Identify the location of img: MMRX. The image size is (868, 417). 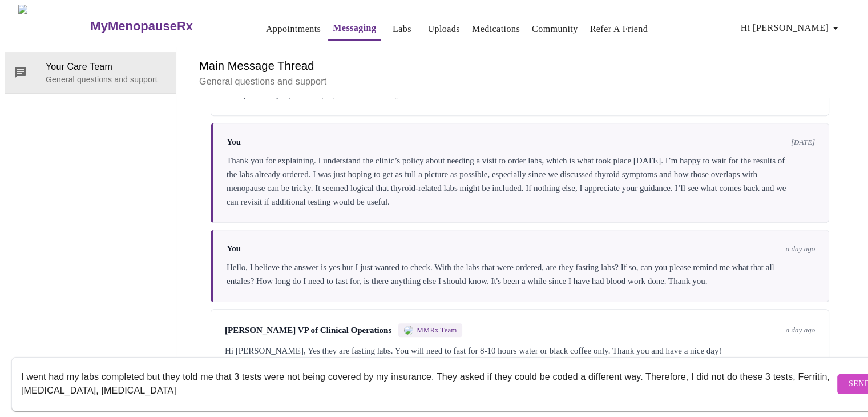
(409, 330).